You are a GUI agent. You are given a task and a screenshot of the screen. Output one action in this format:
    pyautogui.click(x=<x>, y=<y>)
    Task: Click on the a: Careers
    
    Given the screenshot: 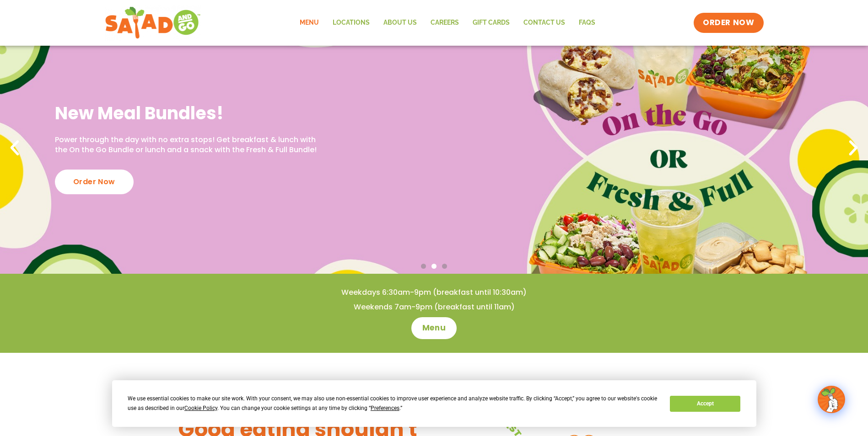 What is the action you would take?
    pyautogui.click(x=445, y=23)
    